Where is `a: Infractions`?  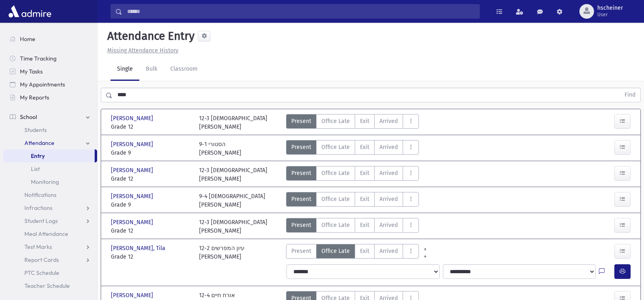
a: Infractions is located at coordinates (50, 208).